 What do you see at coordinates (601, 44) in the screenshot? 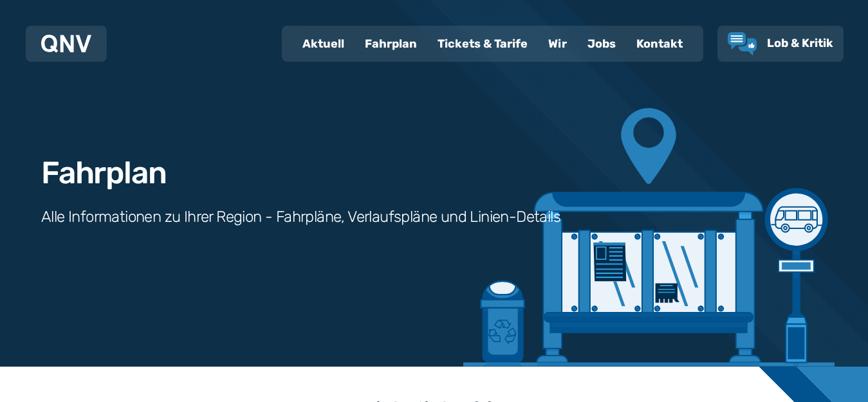
I see `a: Jobs` at bounding box center [601, 44].